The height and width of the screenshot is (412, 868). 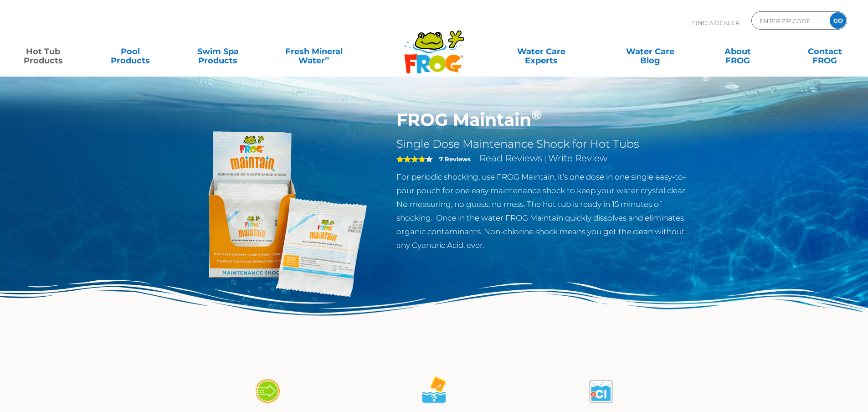 I want to click on h2: Single Dose Maintenance Shock for Hot Tubs, so click(x=545, y=144).